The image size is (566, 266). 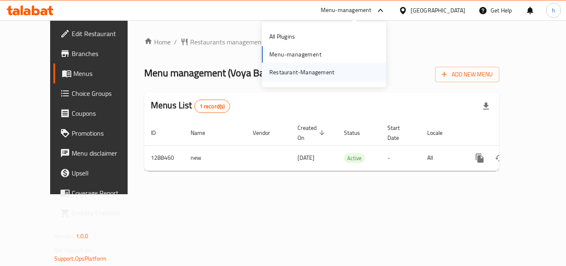 What do you see at coordinates (158, 42) in the screenshot?
I see `a: Home` at bounding box center [158, 42].